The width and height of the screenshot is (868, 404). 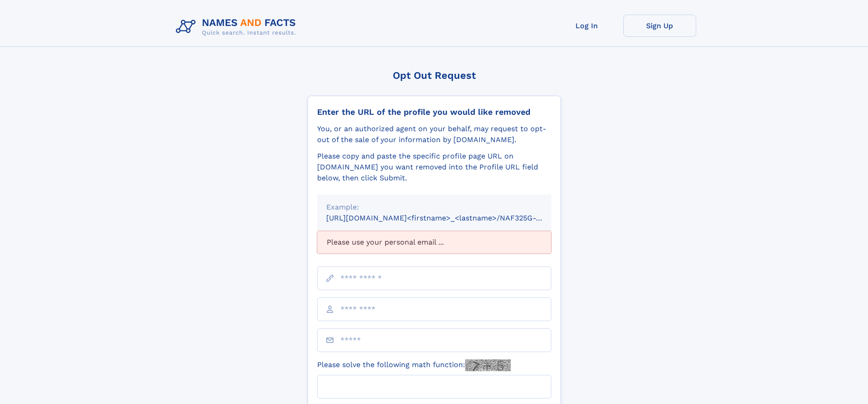 What do you see at coordinates (434, 207) in the screenshot?
I see `div: Example:` at bounding box center [434, 207].